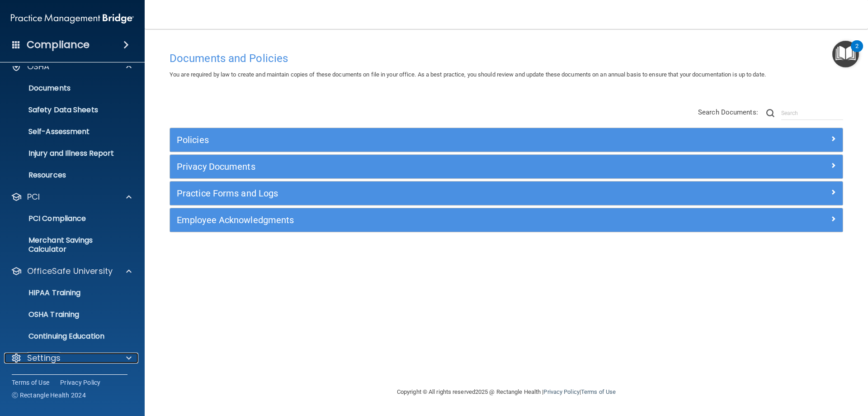 The image size is (868, 416). Describe the element at coordinates (58, 45) in the screenshot. I see `h4: Compliance` at that location.